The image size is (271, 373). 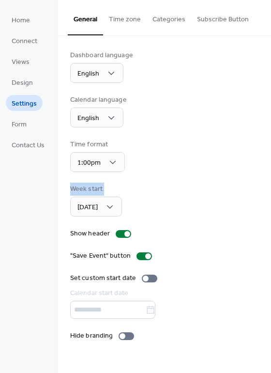 What do you see at coordinates (19, 123) in the screenshot?
I see `a: Form` at bounding box center [19, 123].